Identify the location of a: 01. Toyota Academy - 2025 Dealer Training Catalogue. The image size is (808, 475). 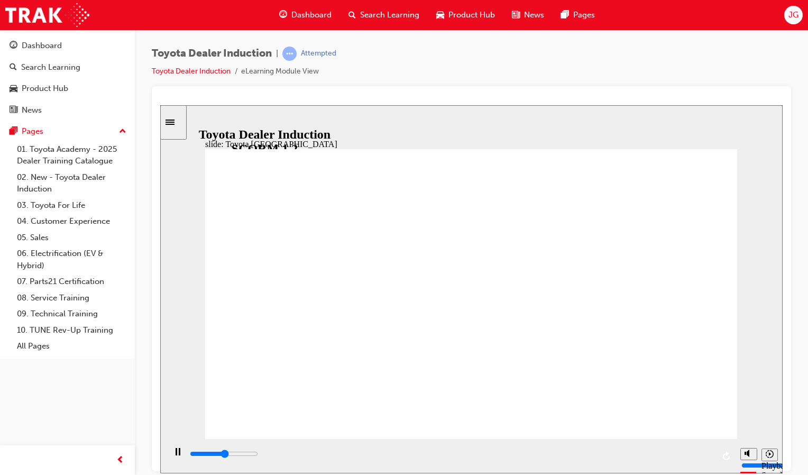
(71, 155).